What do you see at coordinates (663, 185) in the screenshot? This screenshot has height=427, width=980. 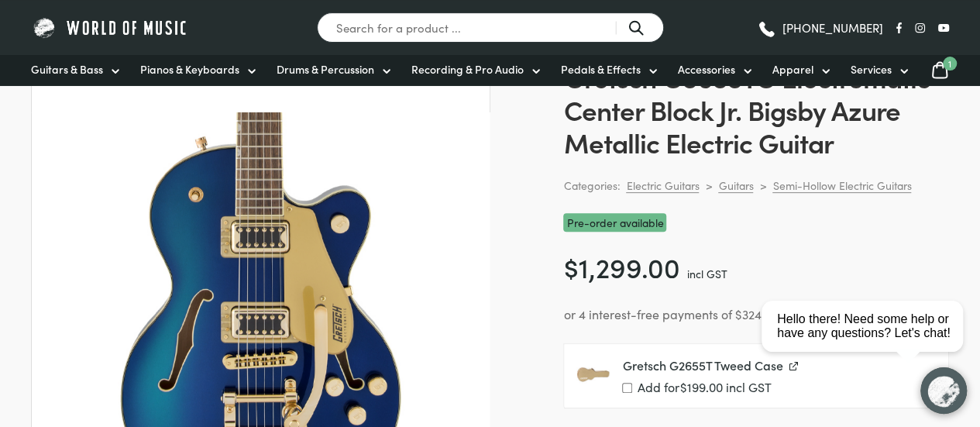 I see `a: Electric Guitars` at bounding box center [663, 185].